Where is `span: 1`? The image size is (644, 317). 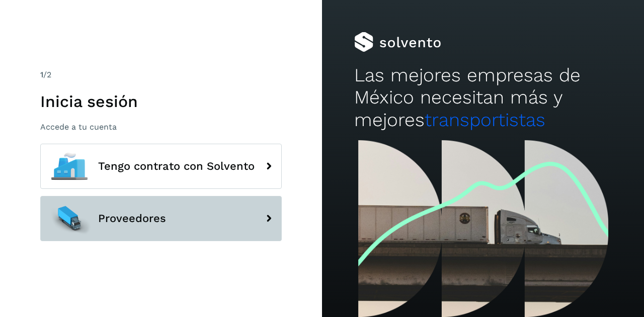 span: 1 is located at coordinates (42, 74).